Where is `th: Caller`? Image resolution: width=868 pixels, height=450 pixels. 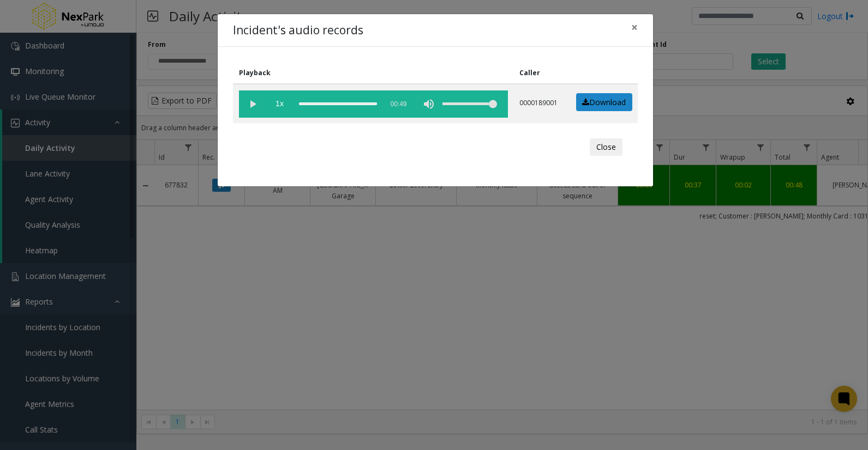
th: Caller is located at coordinates (540, 73).